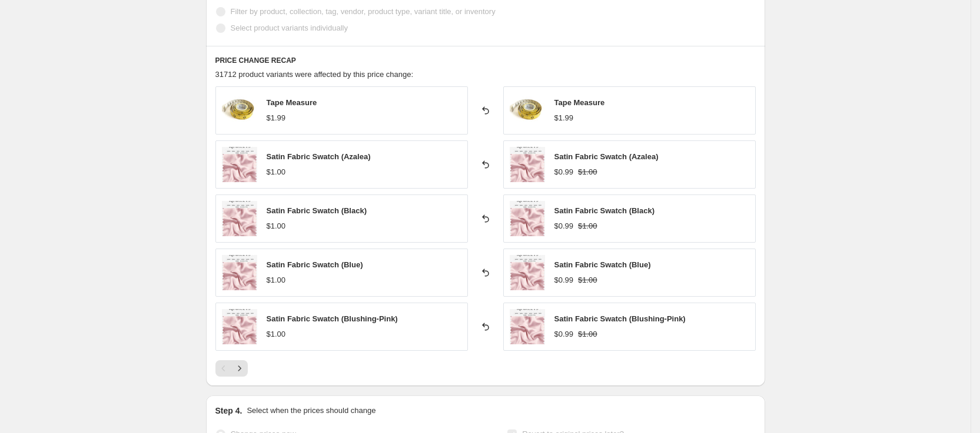  Describe the element at coordinates (311, 411) in the screenshot. I see `p: Select when the prices should change` at that location.